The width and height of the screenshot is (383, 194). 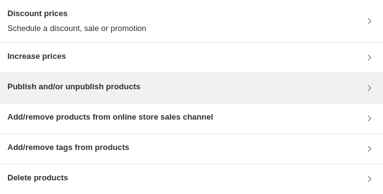 I want to click on h3: Discount prices, so click(x=77, y=14).